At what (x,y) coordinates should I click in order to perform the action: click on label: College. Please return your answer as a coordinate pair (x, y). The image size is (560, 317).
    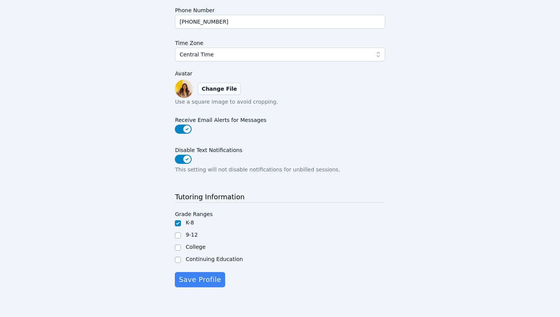
    Looking at the image, I should click on (195, 247).